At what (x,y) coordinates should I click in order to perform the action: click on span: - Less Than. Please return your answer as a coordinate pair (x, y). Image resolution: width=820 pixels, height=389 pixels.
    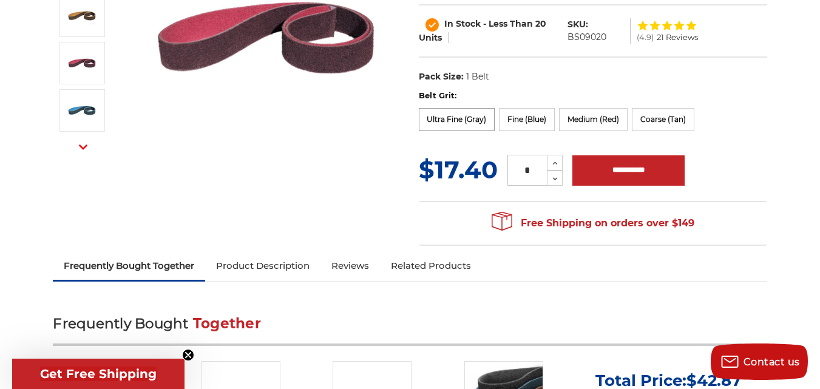
    Looking at the image, I should click on (508, 24).